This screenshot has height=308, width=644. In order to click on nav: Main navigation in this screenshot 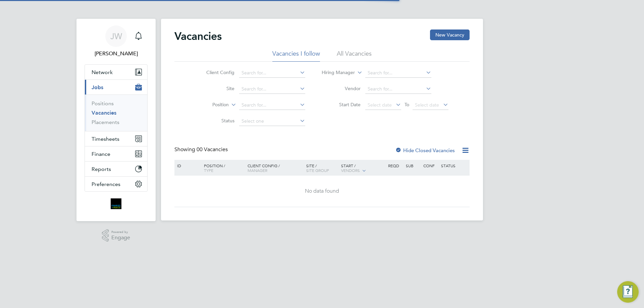, I will do `click(116, 119)`.